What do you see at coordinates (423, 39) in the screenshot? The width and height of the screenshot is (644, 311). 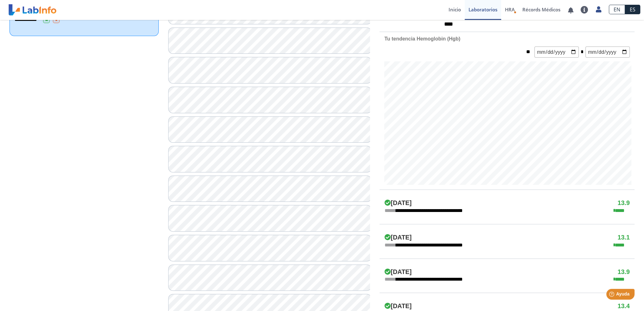 I see `b: Tu tendencia Hemoglobin (Hgb)` at bounding box center [423, 39].